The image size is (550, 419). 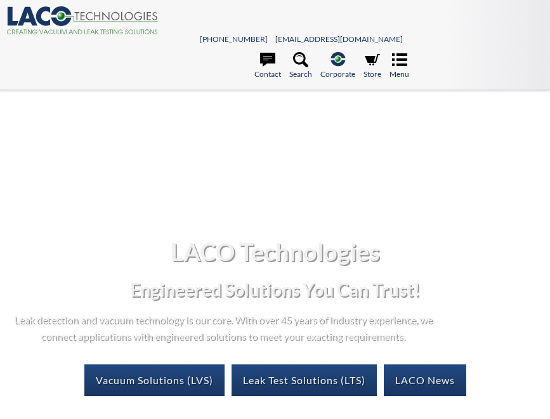 I want to click on h2: Engineered Solutions You Can Trust!, so click(x=275, y=290).